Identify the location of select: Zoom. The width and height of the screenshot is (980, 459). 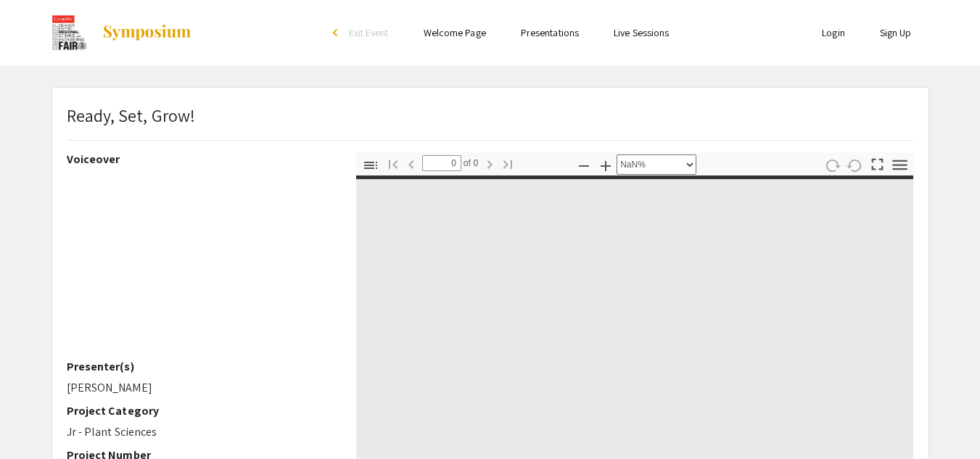
(656, 165).